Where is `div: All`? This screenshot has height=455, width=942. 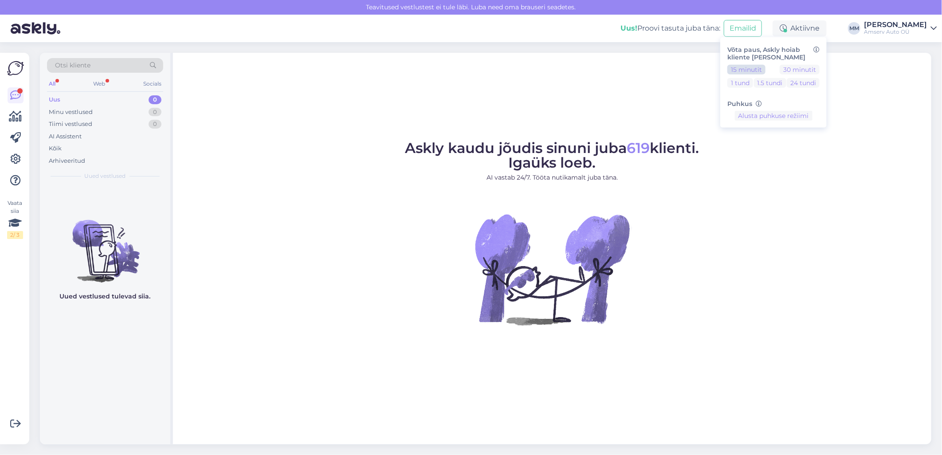
div: All is located at coordinates (52, 84).